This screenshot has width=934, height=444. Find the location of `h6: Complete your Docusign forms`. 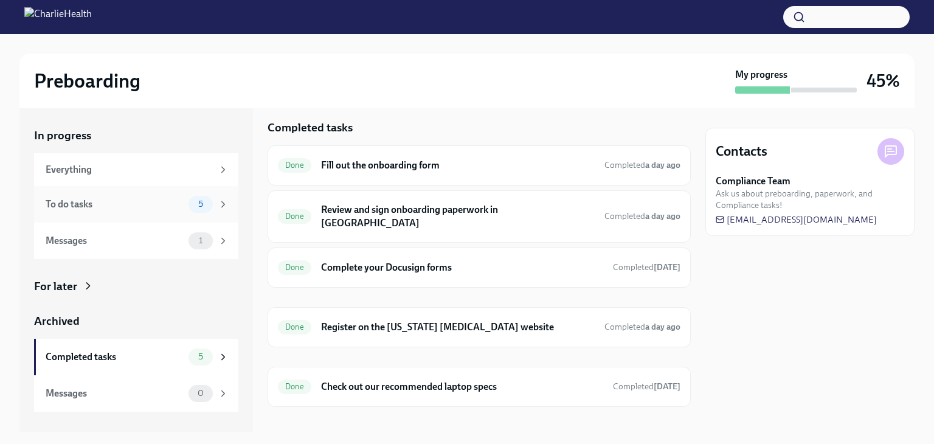

h6: Complete your Docusign forms is located at coordinates (462, 268).